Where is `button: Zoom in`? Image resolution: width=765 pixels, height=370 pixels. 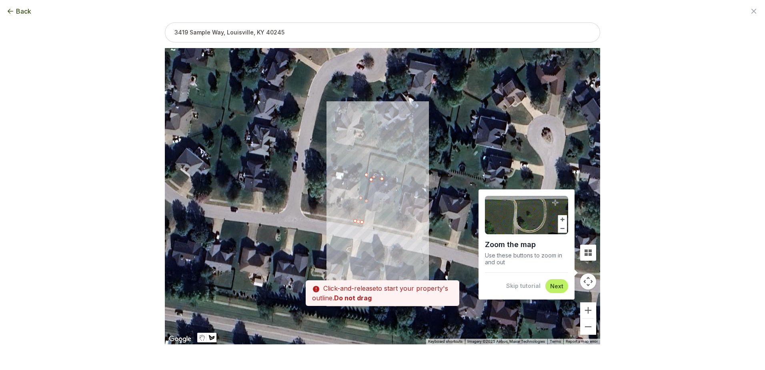
button: Zoom in is located at coordinates (588, 310).